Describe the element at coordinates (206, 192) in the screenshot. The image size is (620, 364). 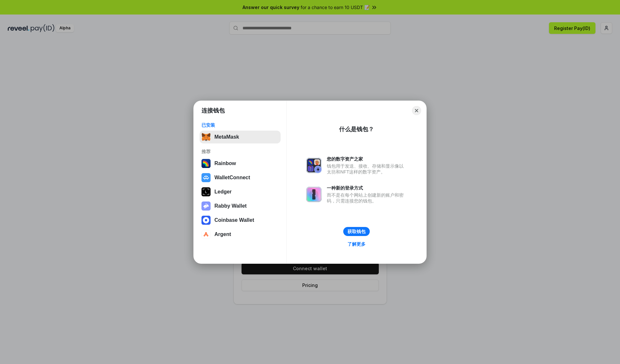
I see `img: svg+xml,%3Csvg%20xmlns%3D%22http%3A%2F%2Fwww.w3.org%2F2000%2Fsvg%22%20width%3D%2228%22%20height%3...` at that location.